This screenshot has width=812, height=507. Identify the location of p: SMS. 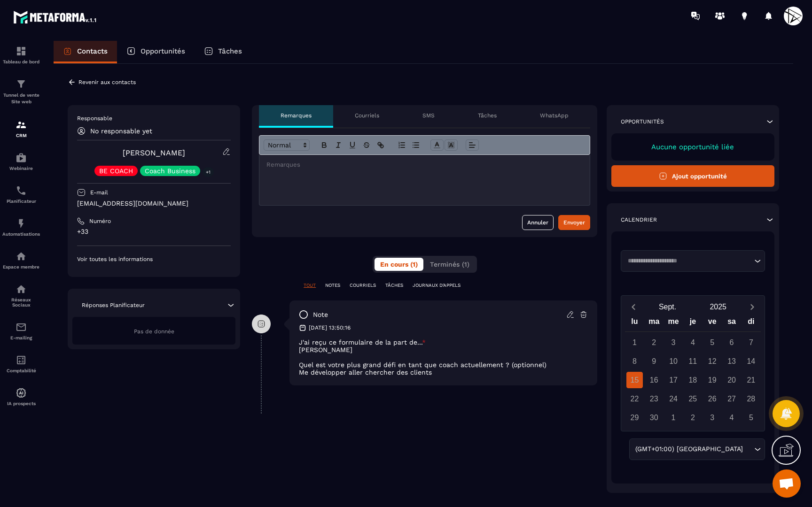
(429, 116).